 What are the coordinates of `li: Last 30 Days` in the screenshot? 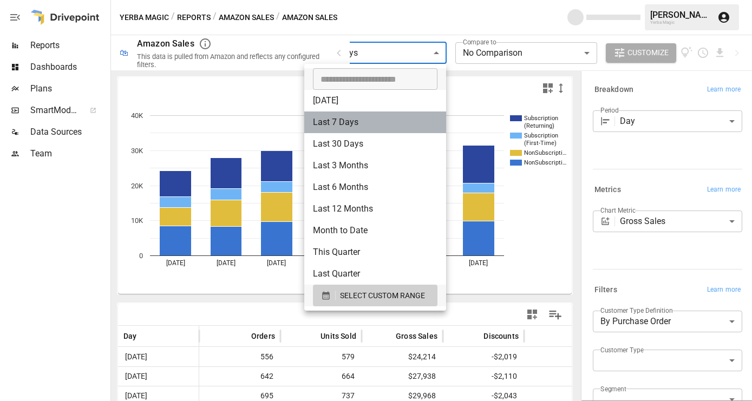 It's located at (375, 144).